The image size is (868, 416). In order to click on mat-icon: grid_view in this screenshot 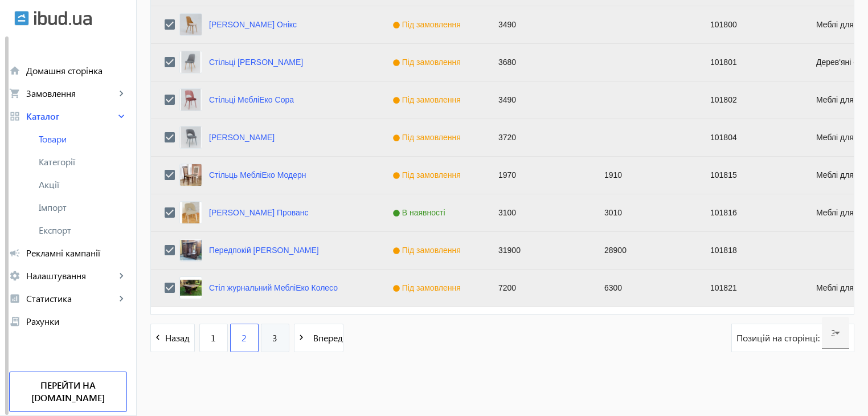, I will do `click(15, 116)`.